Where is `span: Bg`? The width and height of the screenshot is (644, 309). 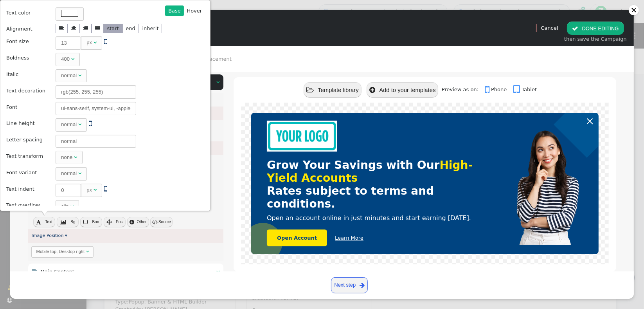
span: Bg is located at coordinates (73, 222).